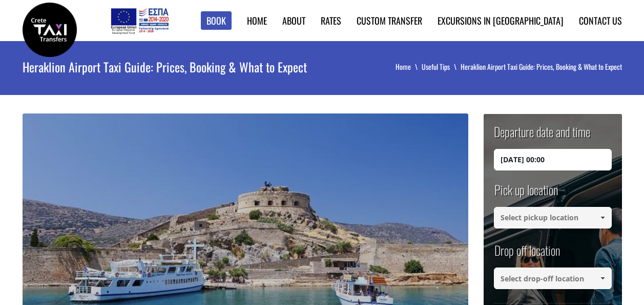  What do you see at coordinates (189, 67) in the screenshot?
I see `h1: Heraklion Airport Taxi Guide: Prices, Booking & What to Expect` at bounding box center [189, 67].